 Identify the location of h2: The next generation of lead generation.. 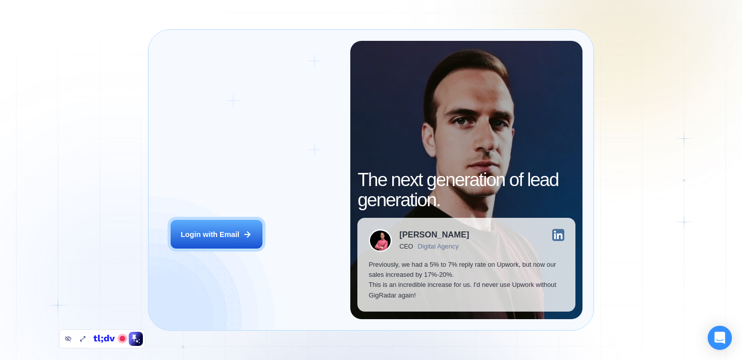
(466, 190).